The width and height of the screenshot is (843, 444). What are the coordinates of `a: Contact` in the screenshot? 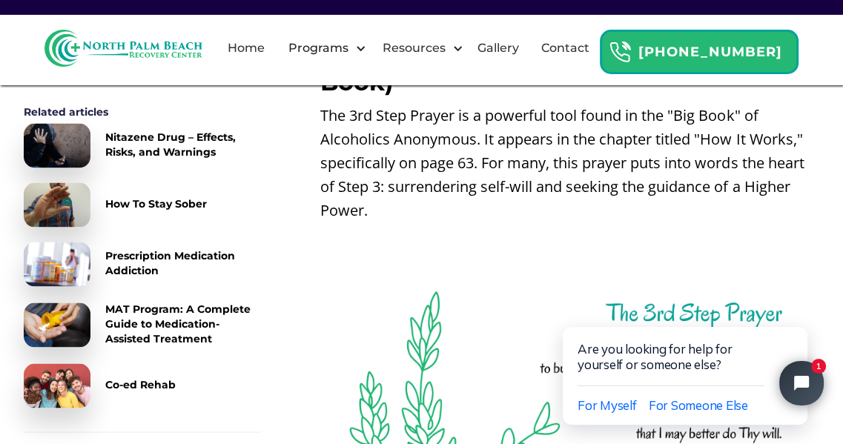 It's located at (564, 48).